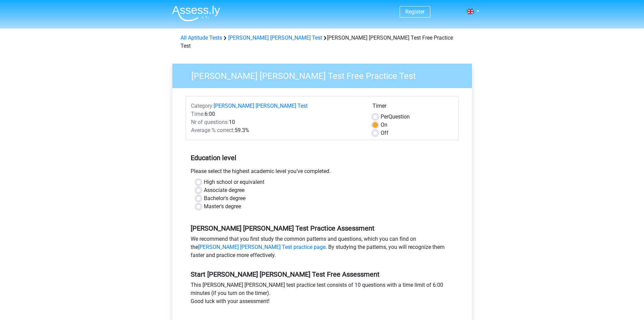 This screenshot has height=320, width=644. What do you see at coordinates (277, 114) in the screenshot?
I see `div: 6:00` at bounding box center [277, 114].